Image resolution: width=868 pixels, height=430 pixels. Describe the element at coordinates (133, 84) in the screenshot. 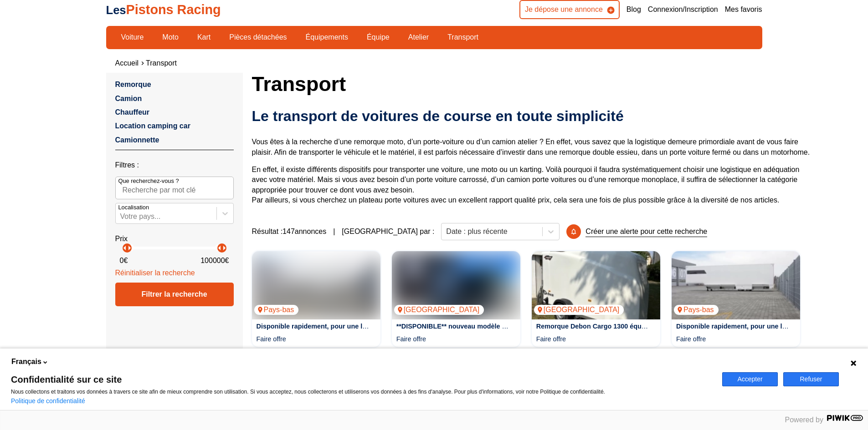

I see `a: Remorque` at that location.